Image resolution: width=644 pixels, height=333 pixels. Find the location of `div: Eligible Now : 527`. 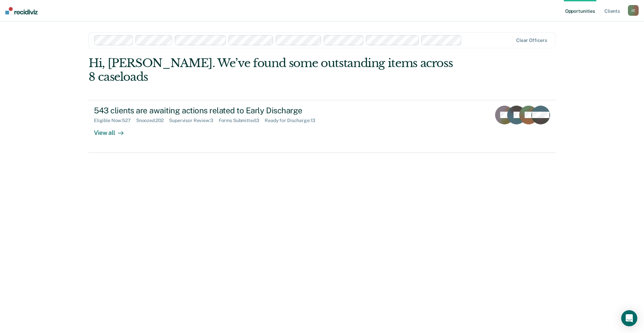

div: Eligible Now : 527 is located at coordinates (115, 121).